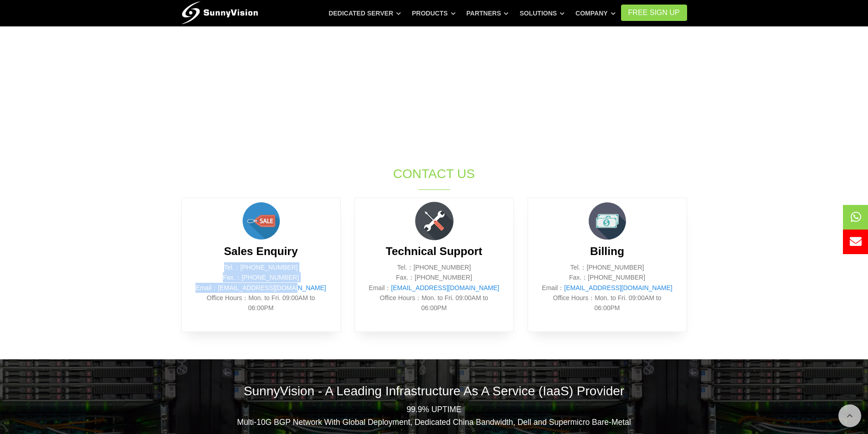 The height and width of the screenshot is (434, 868). Describe the element at coordinates (654, 13) in the screenshot. I see `a: FREE Sign Up` at that location.